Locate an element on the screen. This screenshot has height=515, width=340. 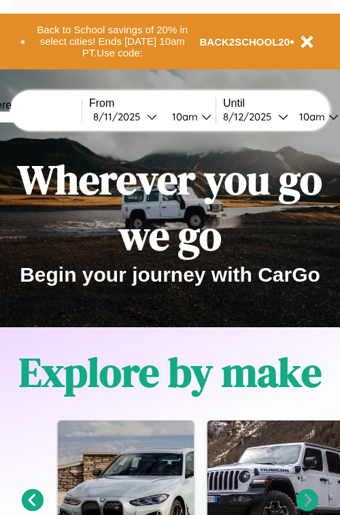
button: 10am is located at coordinates (188, 116).